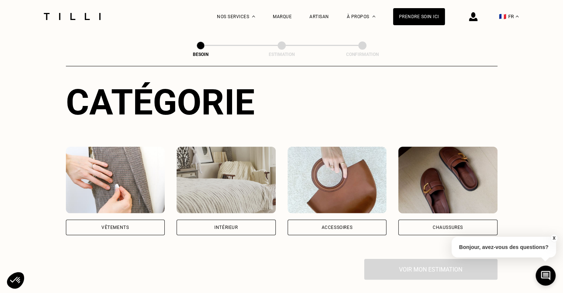 This screenshot has height=293, width=563. I want to click on img: Intérieur, so click(226, 180).